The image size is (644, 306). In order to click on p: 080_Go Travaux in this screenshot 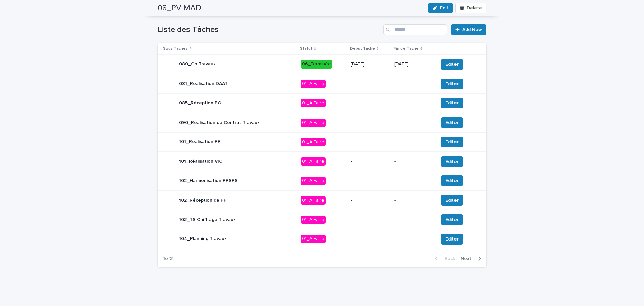, I will do `click(197, 64)`.